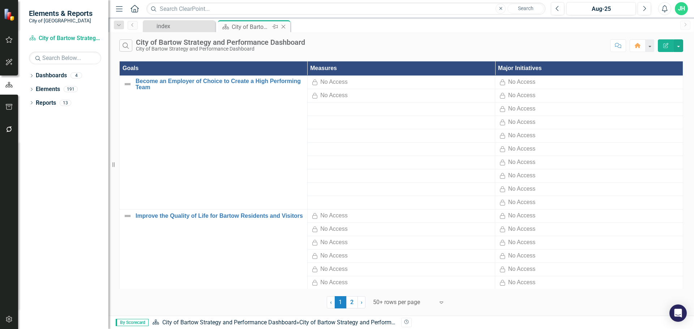 This screenshot has height=329, width=694. What do you see at coordinates (10, 14) in the screenshot?
I see `img: ClearPoint Strategy` at bounding box center [10, 14].